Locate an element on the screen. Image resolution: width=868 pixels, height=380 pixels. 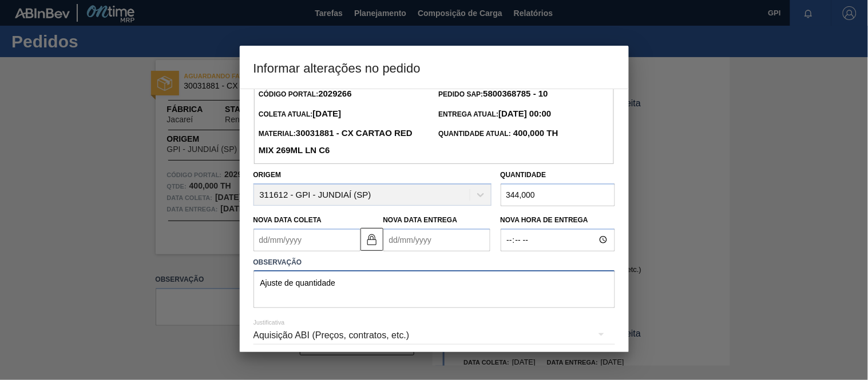
span: Pedido SAP: is located at coordinates (493, 95).